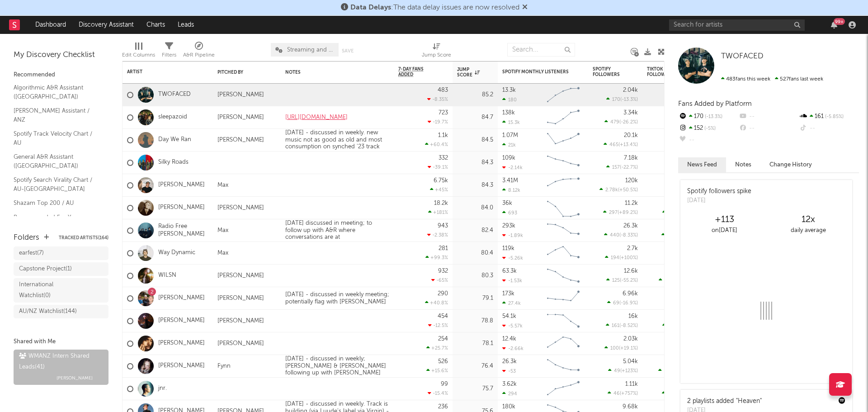 This screenshot has height=412, width=868. I want to click on div: -2.38 %, so click(437, 235).